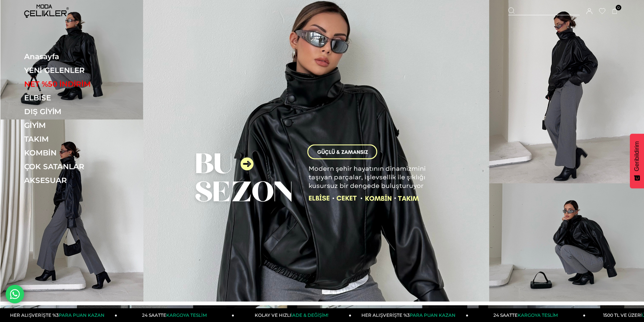  What do you see at coordinates (47, 11) in the screenshot?
I see `img: logo` at bounding box center [47, 11].